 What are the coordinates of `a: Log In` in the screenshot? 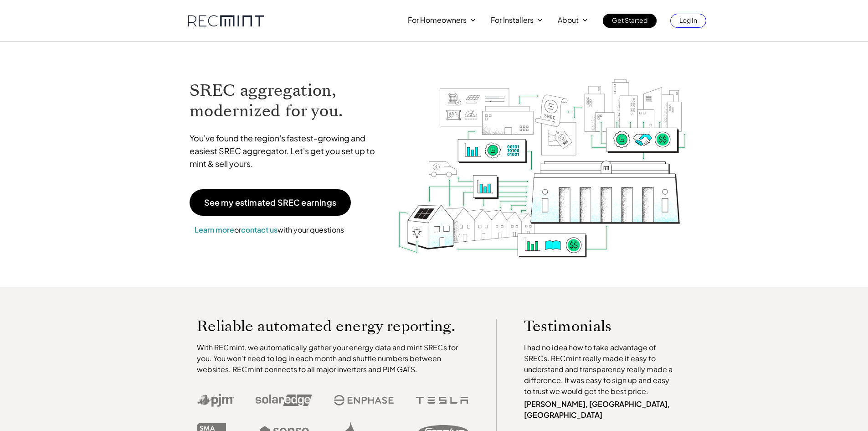 It's located at (688, 20).